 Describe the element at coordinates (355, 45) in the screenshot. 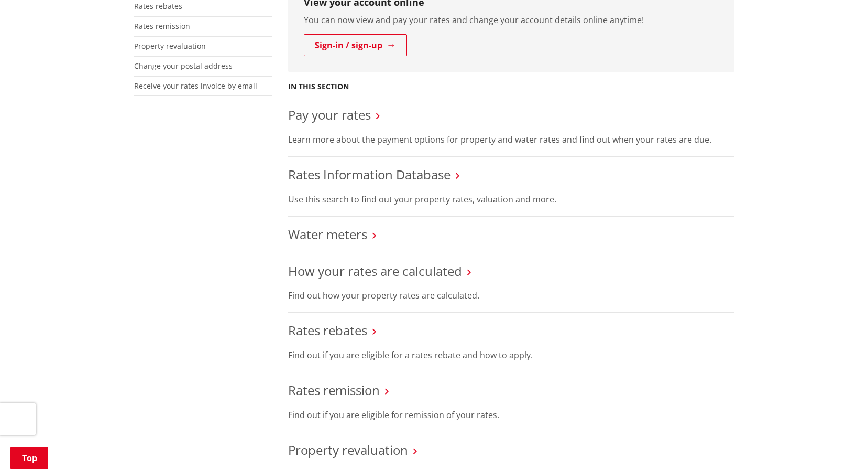

I see `a: Sign-in / sign-up` at that location.